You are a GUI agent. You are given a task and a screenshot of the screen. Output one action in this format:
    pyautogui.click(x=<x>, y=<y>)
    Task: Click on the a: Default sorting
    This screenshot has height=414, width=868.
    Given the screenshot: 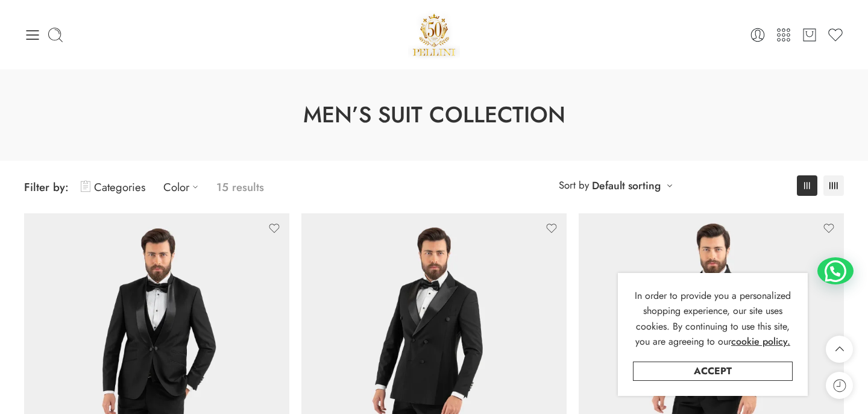 What is the action you would take?
    pyautogui.click(x=626, y=186)
    